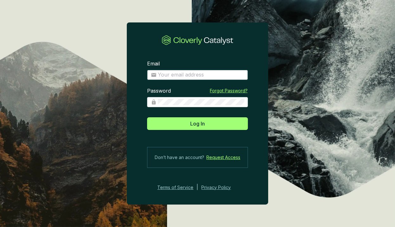 Image resolution: width=395 pixels, height=227 pixels. I want to click on a: Request Access, so click(223, 158).